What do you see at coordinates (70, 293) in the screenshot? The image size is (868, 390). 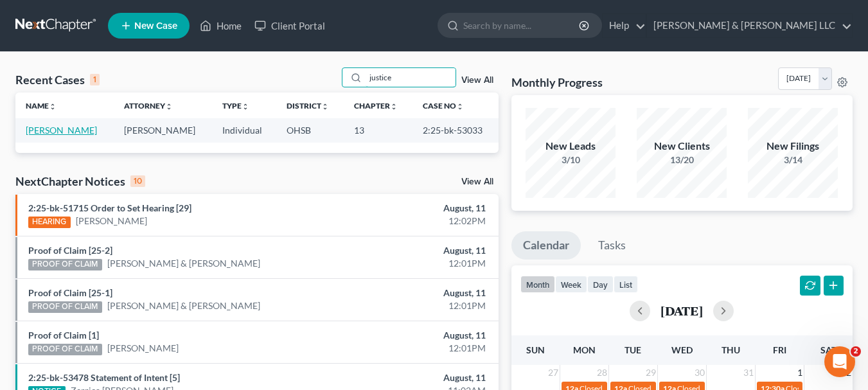 I see `a: Proof of Claim [25-1]` at bounding box center [70, 293].